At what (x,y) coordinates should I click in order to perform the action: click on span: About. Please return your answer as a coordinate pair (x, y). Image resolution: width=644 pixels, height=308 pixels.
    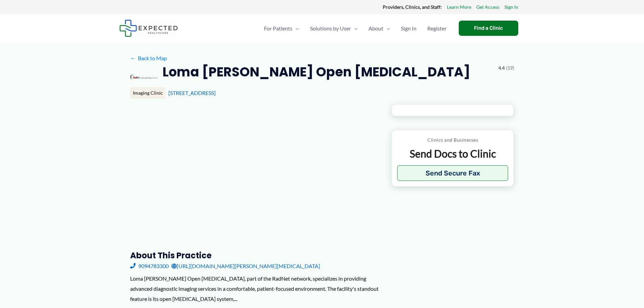
    Looking at the image, I should click on (376, 29).